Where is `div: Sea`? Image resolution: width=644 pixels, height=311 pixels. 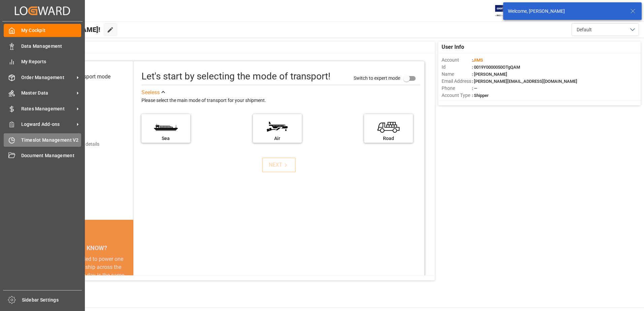
div: Sea is located at coordinates (166, 139).